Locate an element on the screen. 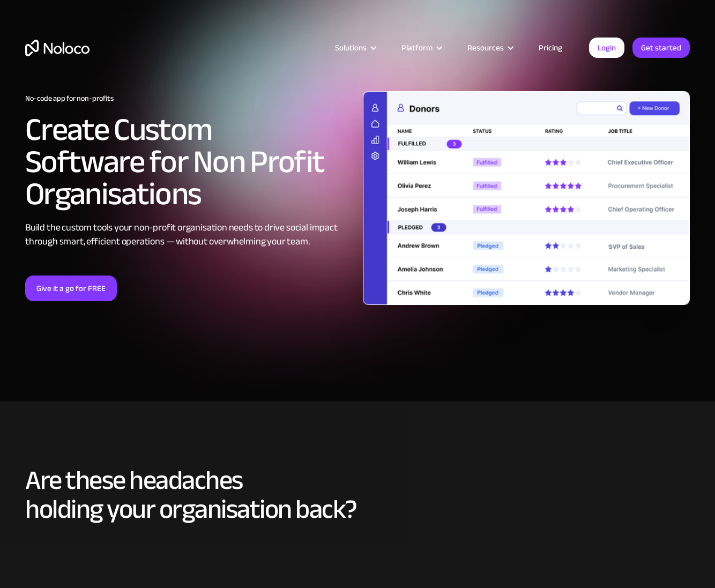 The image size is (715, 588). h2: Create Custom Software for Non Profit Organisations is located at coordinates (189, 162).